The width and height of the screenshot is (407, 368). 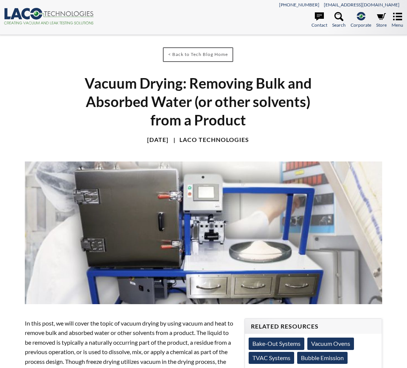 I want to click on h4: Related Resources, so click(x=313, y=327).